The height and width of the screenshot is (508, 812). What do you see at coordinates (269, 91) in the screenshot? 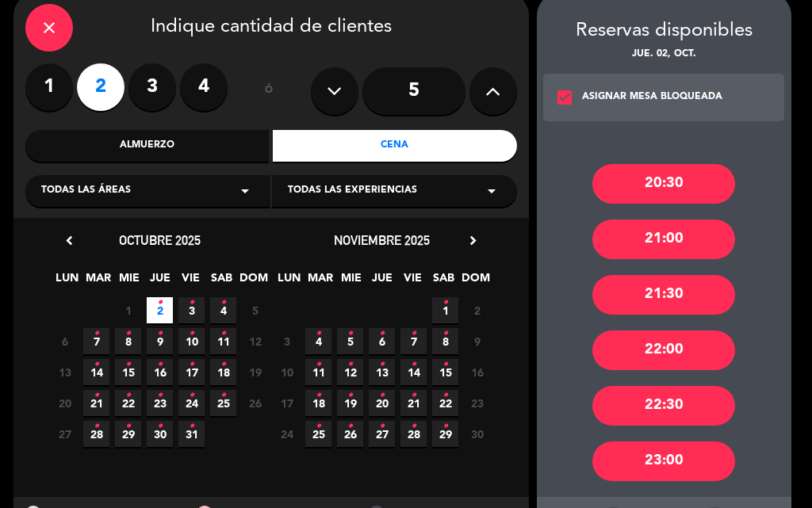
I see `div: ó` at bounding box center [269, 91].